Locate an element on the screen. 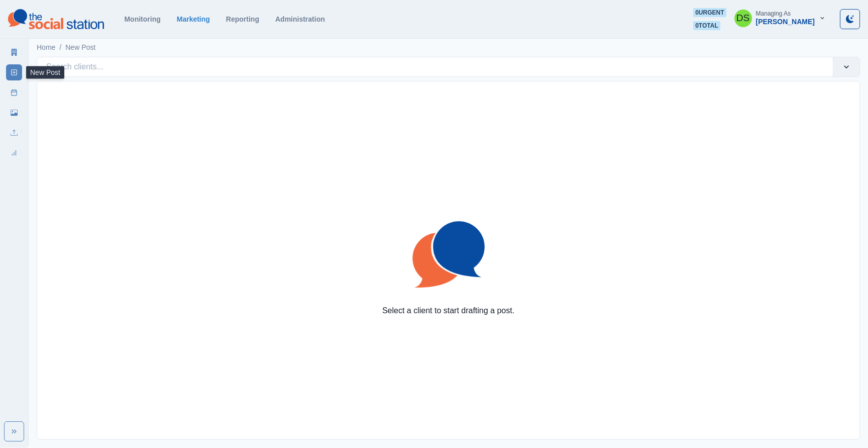 Image resolution: width=868 pixels, height=448 pixels. button: Toggle Mode is located at coordinates (850, 19).